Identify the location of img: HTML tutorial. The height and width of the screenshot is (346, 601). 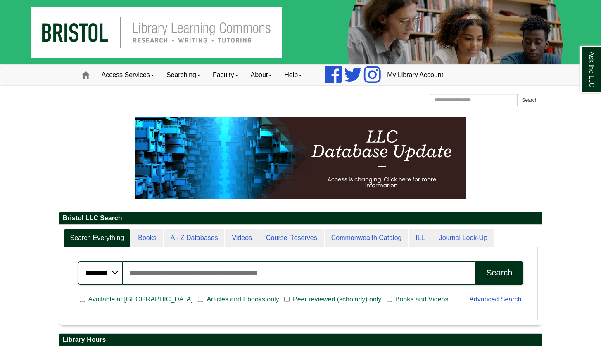
(301, 158).